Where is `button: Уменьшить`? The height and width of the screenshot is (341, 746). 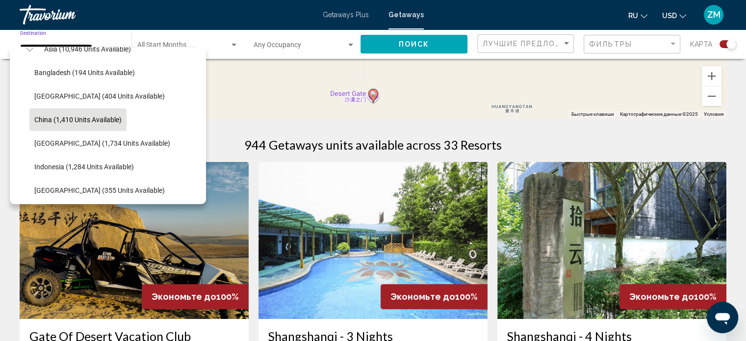
button: Уменьшить is located at coordinates (711, 96).